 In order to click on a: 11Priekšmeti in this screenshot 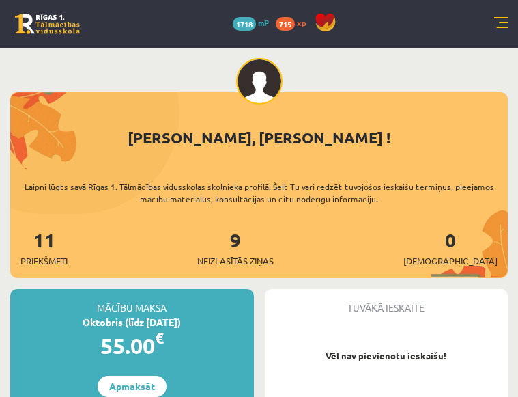, I will do `click(44, 247)`.